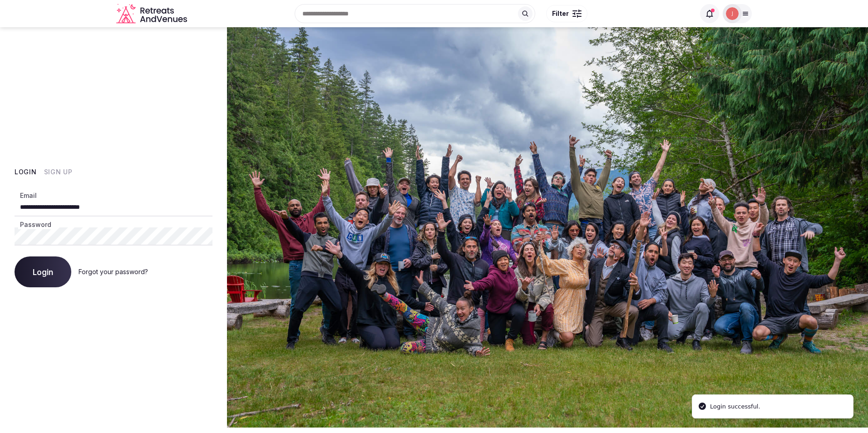  What do you see at coordinates (732, 14) in the screenshot?
I see `img: Jean David Raffenel` at bounding box center [732, 14].